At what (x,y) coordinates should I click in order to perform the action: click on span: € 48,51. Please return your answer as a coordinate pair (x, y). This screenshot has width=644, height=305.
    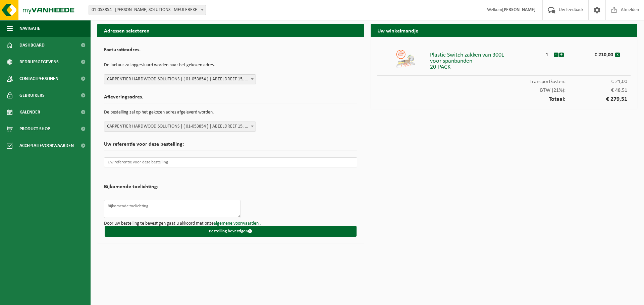
    Looking at the image, I should click on (597, 90).